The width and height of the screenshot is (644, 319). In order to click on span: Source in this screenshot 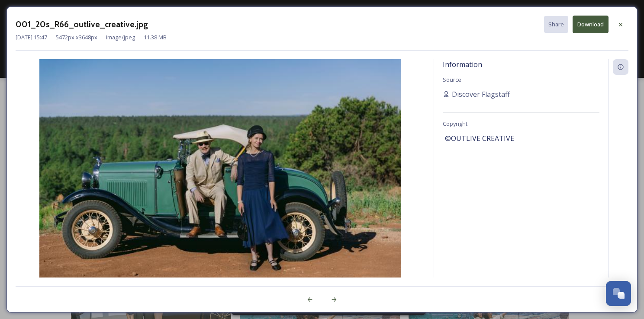, I will do `click(452, 79)`.